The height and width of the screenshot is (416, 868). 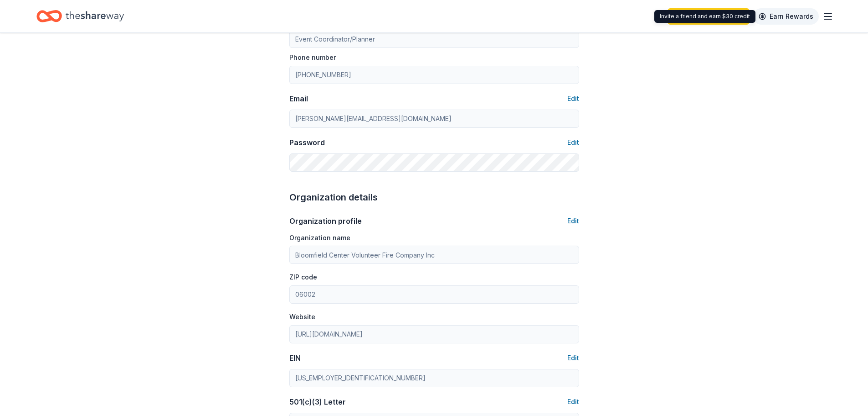 What do you see at coordinates (434, 294) in the screenshot?
I see `input: 12345 (U.S. only)` at bounding box center [434, 294].